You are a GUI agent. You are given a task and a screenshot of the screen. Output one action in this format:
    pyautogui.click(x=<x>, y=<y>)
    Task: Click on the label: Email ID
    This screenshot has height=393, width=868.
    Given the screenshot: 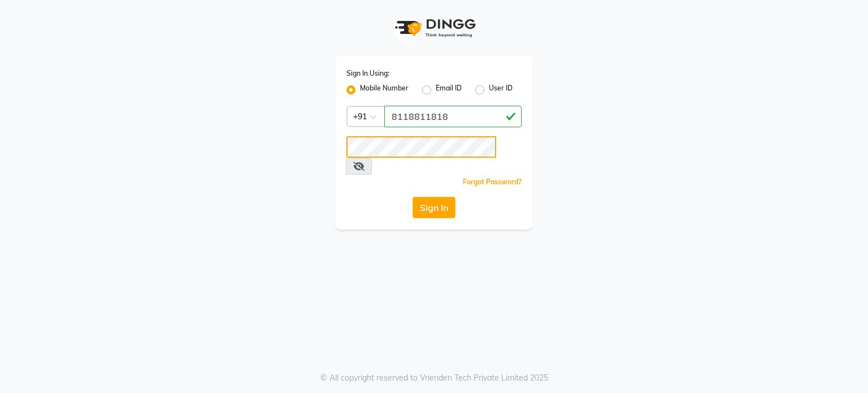 What is the action you would take?
    pyautogui.click(x=449, y=90)
    